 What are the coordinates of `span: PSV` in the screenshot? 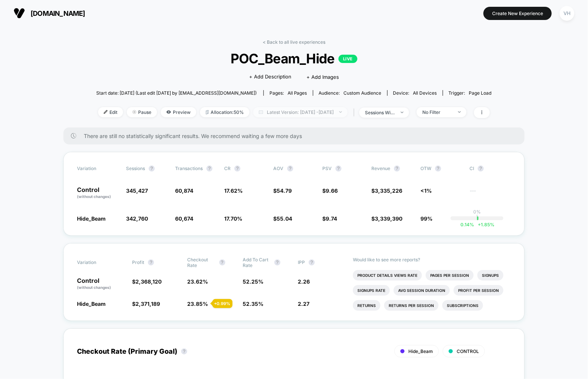 It's located at (327, 168).